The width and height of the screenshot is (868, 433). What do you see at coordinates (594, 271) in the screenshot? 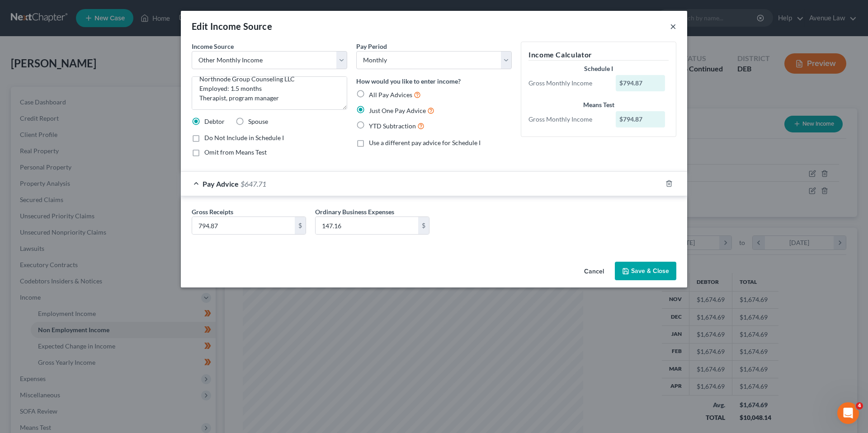
I see `button: Cancel` at bounding box center [594, 271].